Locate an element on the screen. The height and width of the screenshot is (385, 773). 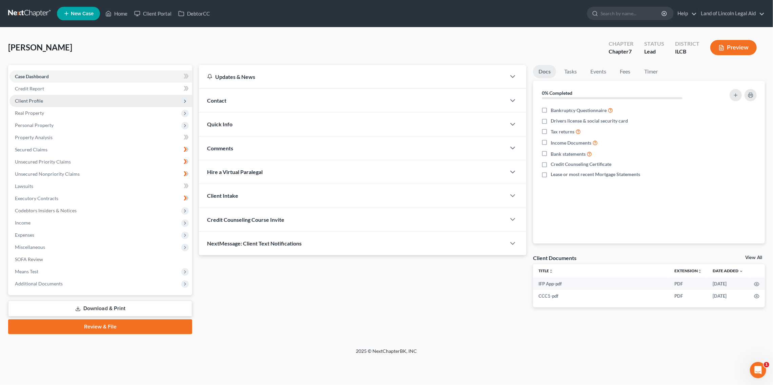
a: Titleunfold_more is located at coordinates (545, 271).